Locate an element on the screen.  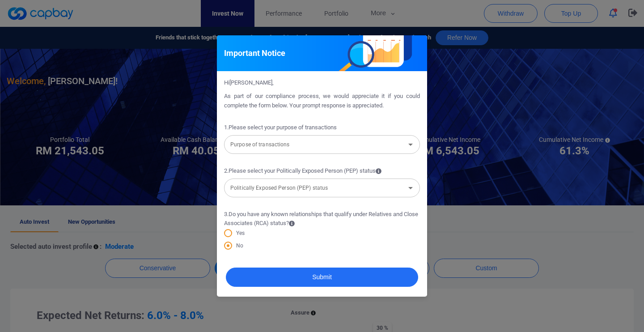
span: Yes is located at coordinates (239, 233).